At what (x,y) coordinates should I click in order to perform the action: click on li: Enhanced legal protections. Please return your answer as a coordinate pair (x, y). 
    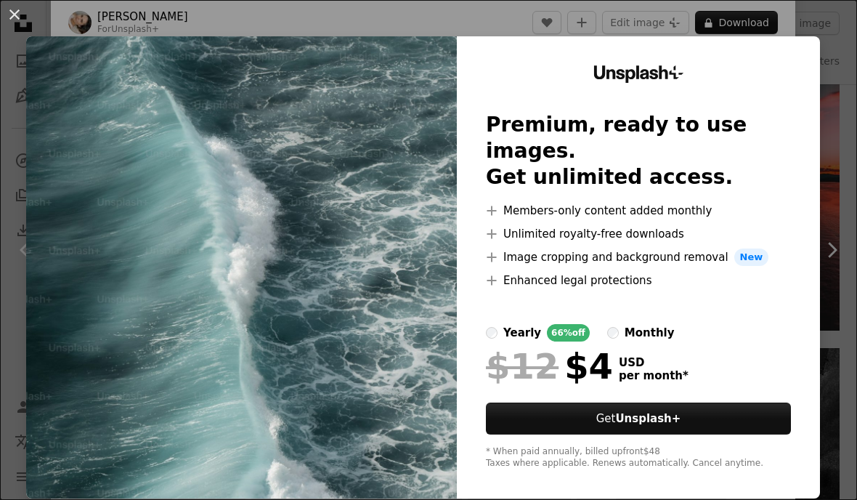
    Looking at the image, I should click on (639, 280).